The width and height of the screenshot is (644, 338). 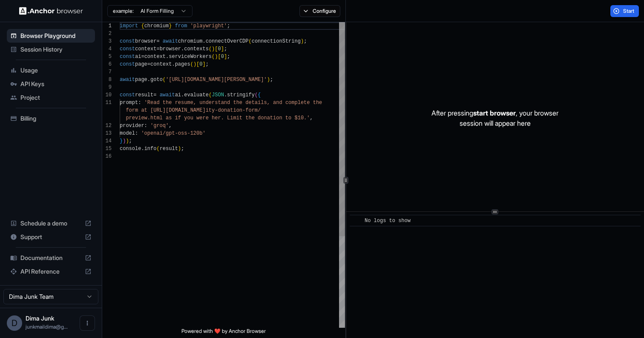 What do you see at coordinates (209, 26) in the screenshot?
I see `span: 'playwright'` at bounding box center [209, 26].